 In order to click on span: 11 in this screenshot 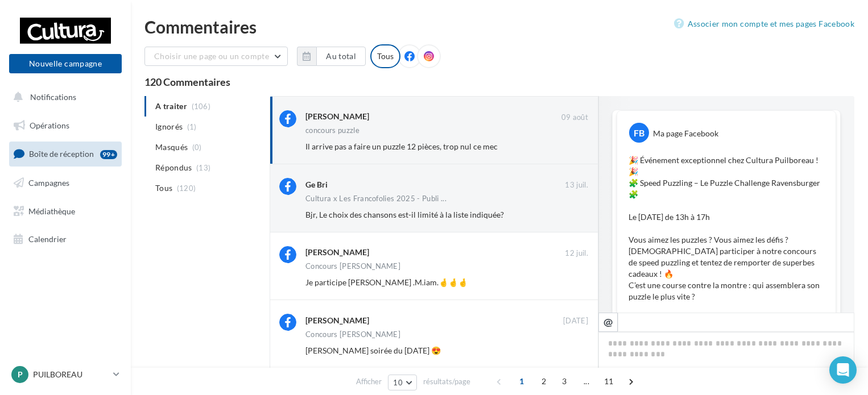, I will do `click(609, 382)`.